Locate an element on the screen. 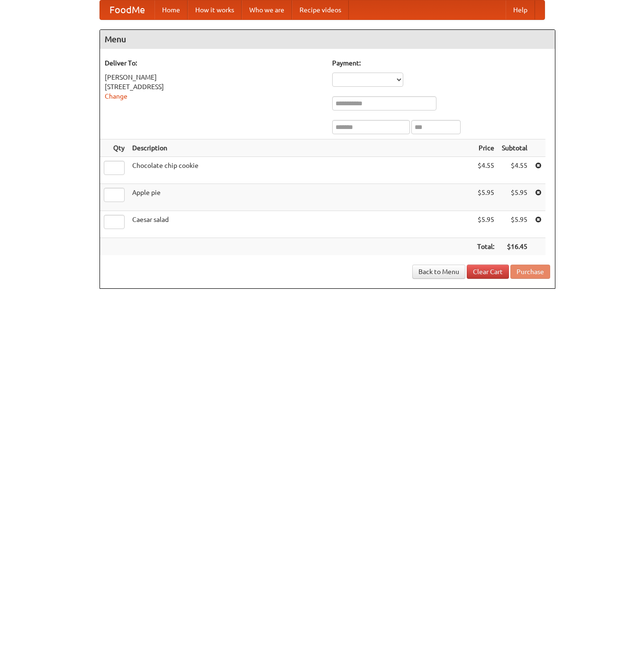 The width and height of the screenshot is (644, 671). a: Back to Menu is located at coordinates (439, 272).